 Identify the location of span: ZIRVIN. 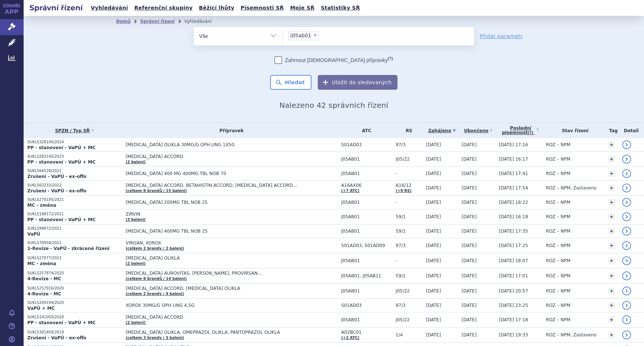
(217, 214).